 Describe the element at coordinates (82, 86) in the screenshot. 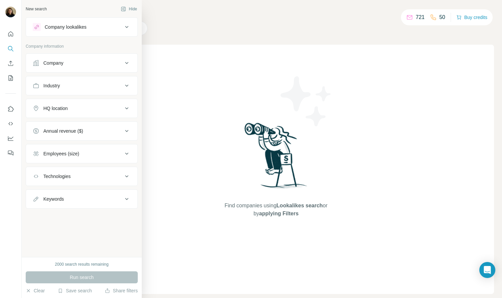

I see `button: Industry` at that location.